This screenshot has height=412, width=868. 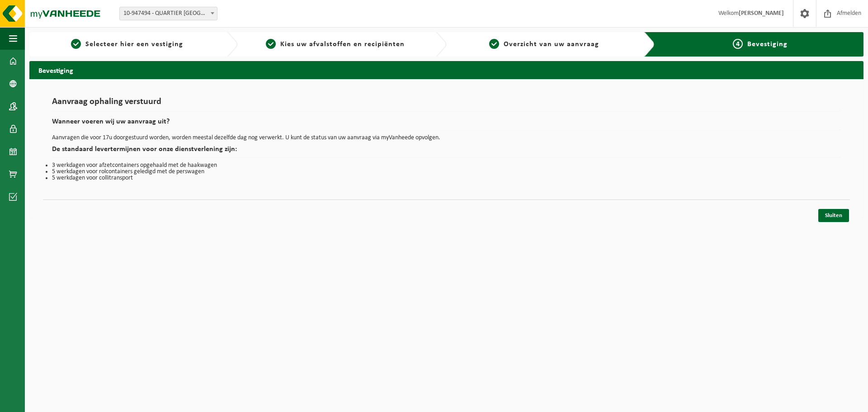 What do you see at coordinates (738, 44) in the screenshot?
I see `span: 4` at bounding box center [738, 44].